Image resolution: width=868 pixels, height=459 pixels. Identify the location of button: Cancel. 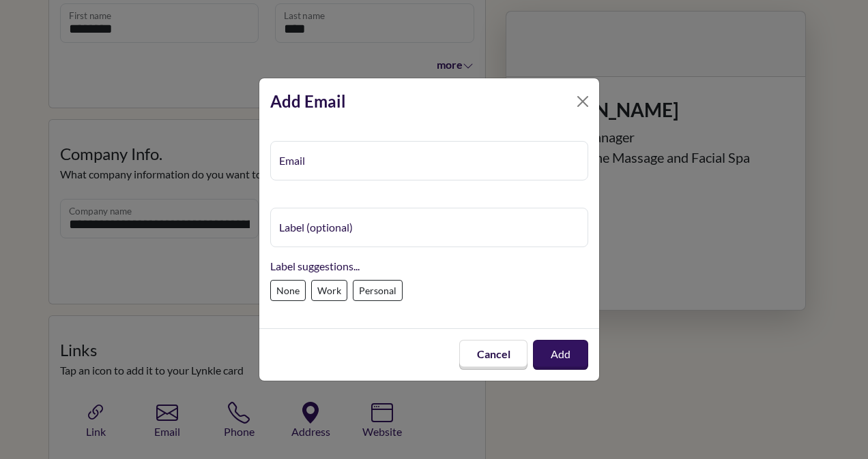
(493, 355).